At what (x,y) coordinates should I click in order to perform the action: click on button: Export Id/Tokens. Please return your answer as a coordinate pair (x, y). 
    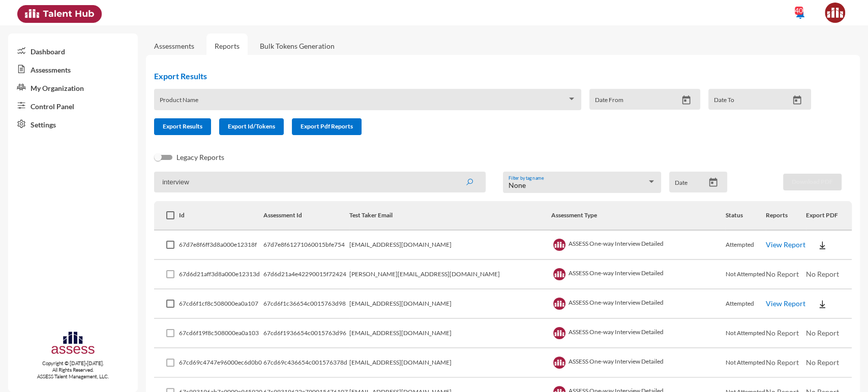
    Looking at the image, I should click on (251, 127).